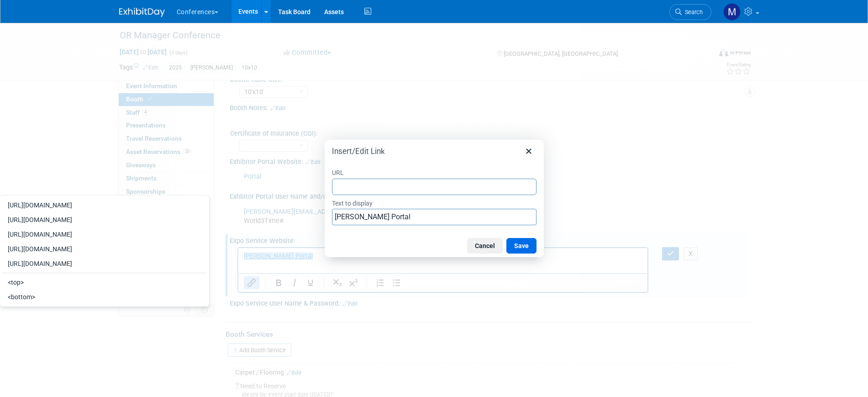 The width and height of the screenshot is (868, 397). What do you see at coordinates (104, 249) in the screenshot?
I see `div: https://www.marriott.com/event-reservations/reservation-link.mi?id=1749732517912&key=GRP&app=resv...` at bounding box center [104, 249].